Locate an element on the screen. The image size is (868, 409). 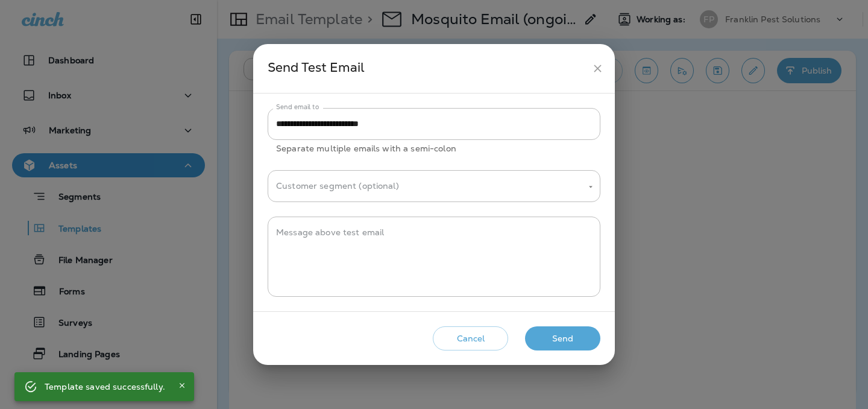
label: Send email to is located at coordinates (297, 106).